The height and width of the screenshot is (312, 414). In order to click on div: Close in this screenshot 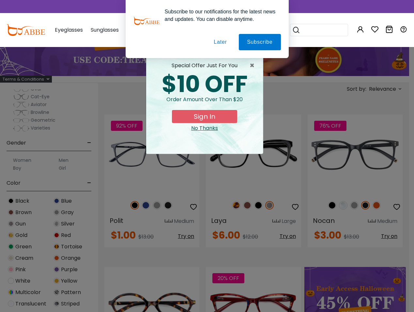, I will do `click(205, 128)`.